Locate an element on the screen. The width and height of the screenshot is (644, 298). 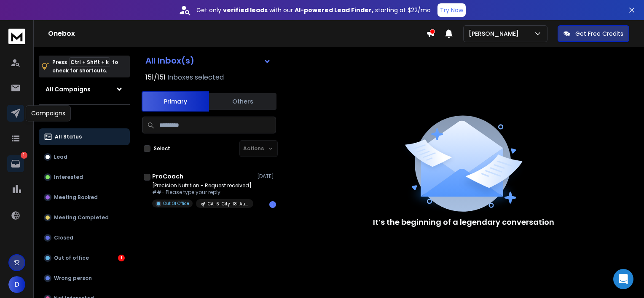
p: ##- Please type your reply is located at coordinates (203, 192).